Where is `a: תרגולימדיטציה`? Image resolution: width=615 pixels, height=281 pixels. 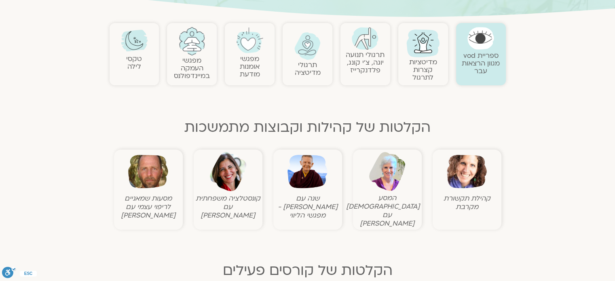
a: תרגולימדיטציה is located at coordinates (308, 69).